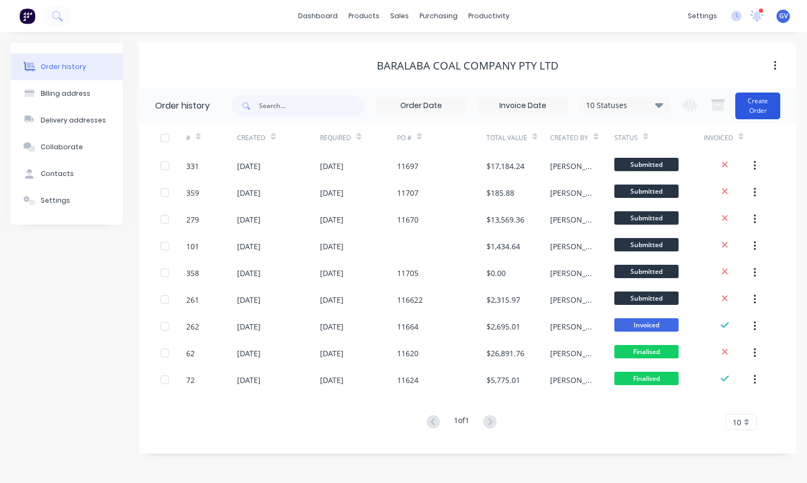  Describe the element at coordinates (67, 67) in the screenshot. I see `button: Order history` at that location.